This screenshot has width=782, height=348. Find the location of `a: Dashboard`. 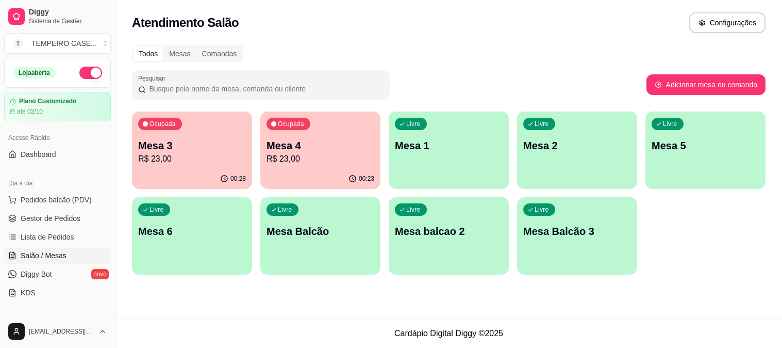

a: Dashboard is located at coordinates (57, 154).